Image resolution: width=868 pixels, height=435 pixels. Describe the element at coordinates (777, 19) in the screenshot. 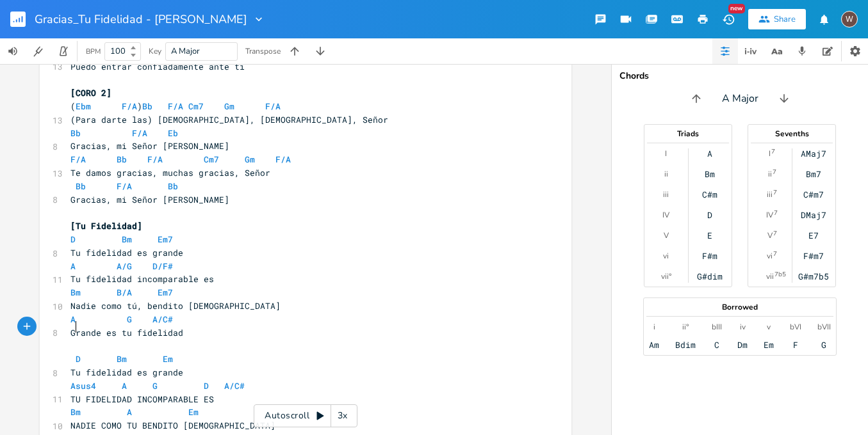

I see `button: Share` at that location.